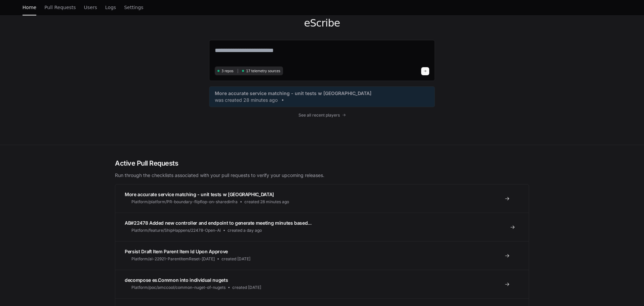  Describe the element at coordinates (218, 223) in the screenshot. I see `span: AB#22478 Added new controller and endpoint to generate meeting minutes based...` at that location.